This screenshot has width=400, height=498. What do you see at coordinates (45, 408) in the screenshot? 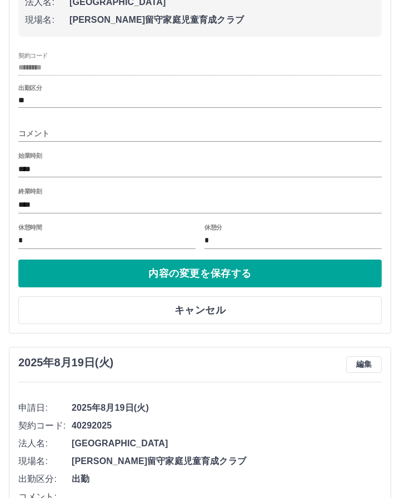
I see `span: 申請日:` at bounding box center [45, 408].